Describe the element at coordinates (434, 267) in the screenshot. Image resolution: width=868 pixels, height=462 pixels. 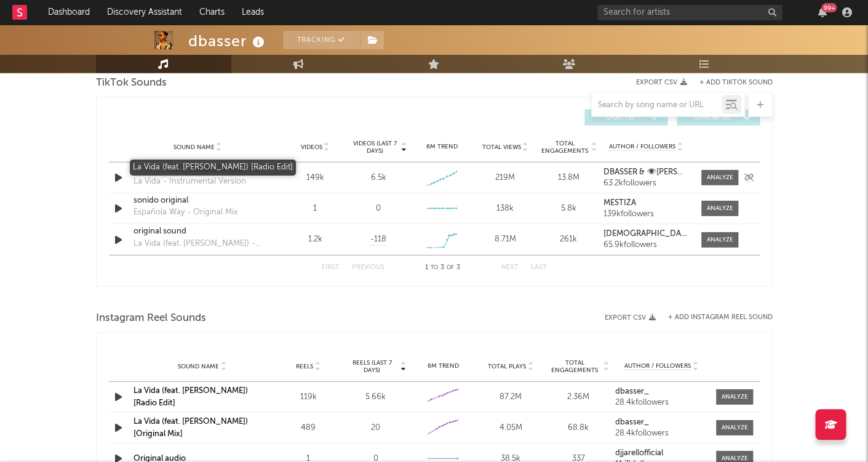
I see `span: to` at that location.